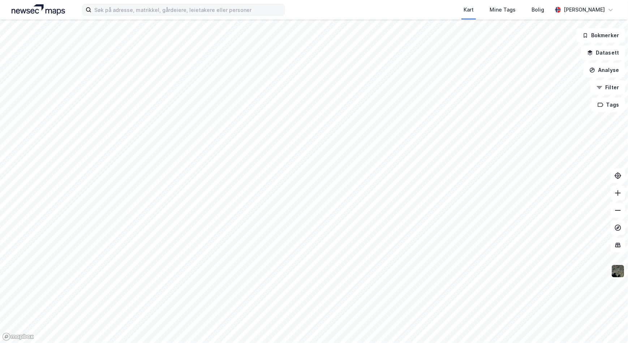  What do you see at coordinates (188, 10) in the screenshot?
I see `input: Søk på adresse, matrikkel, gårdeiere, leietakere eller personer` at bounding box center [188, 10].